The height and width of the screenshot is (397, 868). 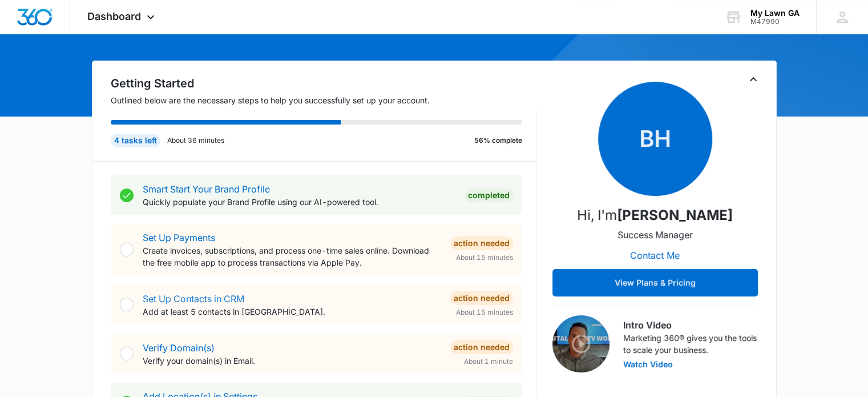 What do you see at coordinates (654, 215) in the screenshot?
I see `p: Hi, I'm` at bounding box center [654, 215].